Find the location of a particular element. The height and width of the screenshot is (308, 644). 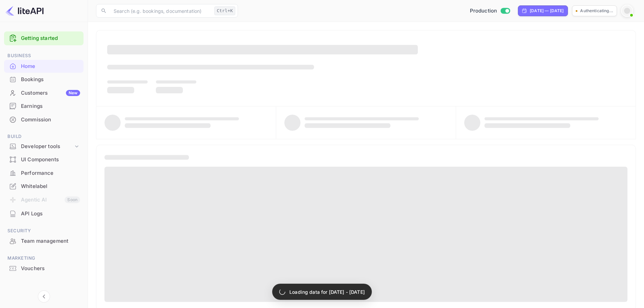

a: Performance is located at coordinates (44, 173).